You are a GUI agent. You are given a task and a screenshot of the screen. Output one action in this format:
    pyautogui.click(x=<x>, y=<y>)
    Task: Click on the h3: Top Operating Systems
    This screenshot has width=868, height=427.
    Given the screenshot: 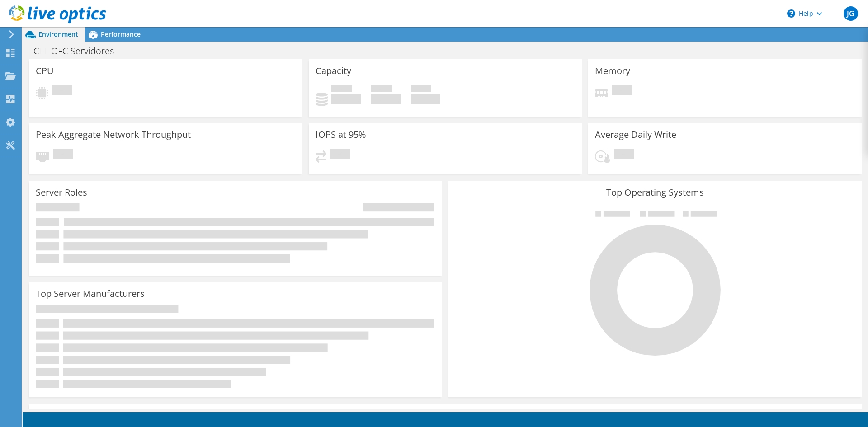 What is the action you would take?
    pyautogui.click(x=655, y=192)
    